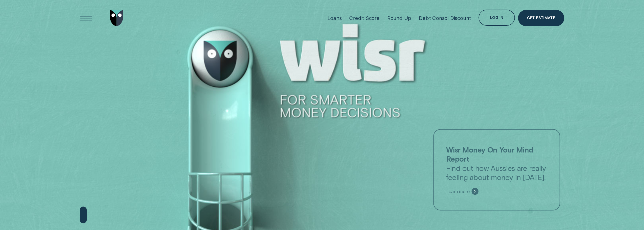 Image resolution: width=644 pixels, height=230 pixels. What do you see at coordinates (497, 18) in the screenshot?
I see `button: Log in` at bounding box center [497, 18].